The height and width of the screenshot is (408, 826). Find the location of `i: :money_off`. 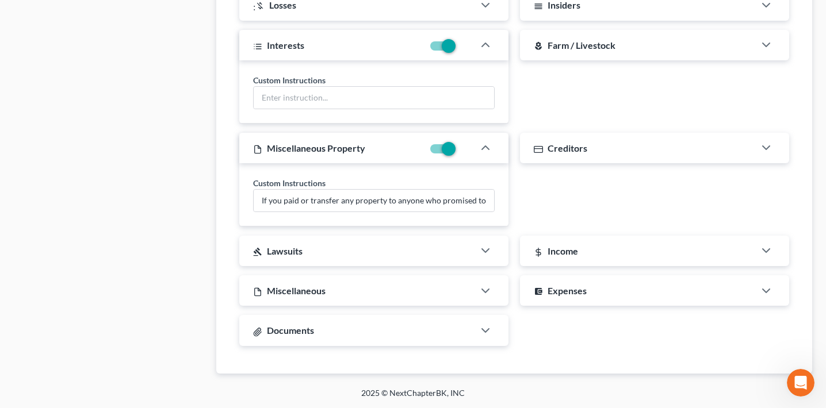

i: :money_off is located at coordinates (259, 6).